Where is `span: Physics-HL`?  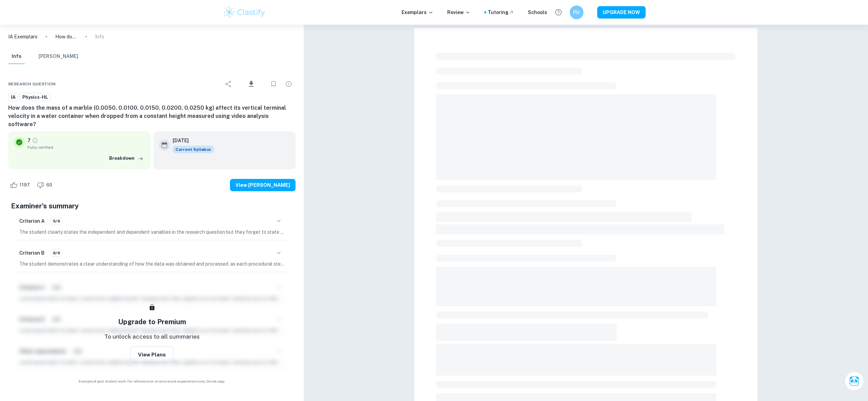
span: Physics-HL is located at coordinates (35, 97).